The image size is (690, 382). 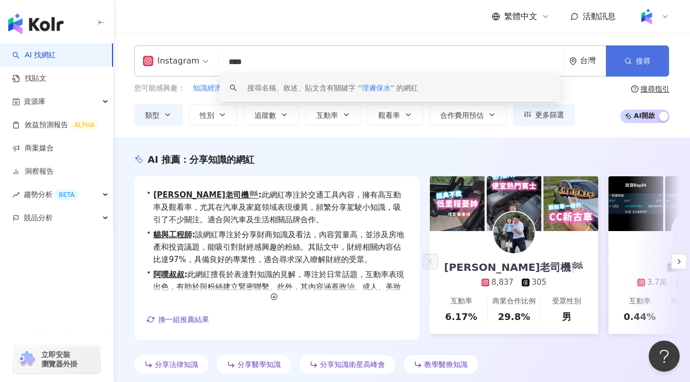 I want to click on div: 6.17%, so click(x=461, y=316).